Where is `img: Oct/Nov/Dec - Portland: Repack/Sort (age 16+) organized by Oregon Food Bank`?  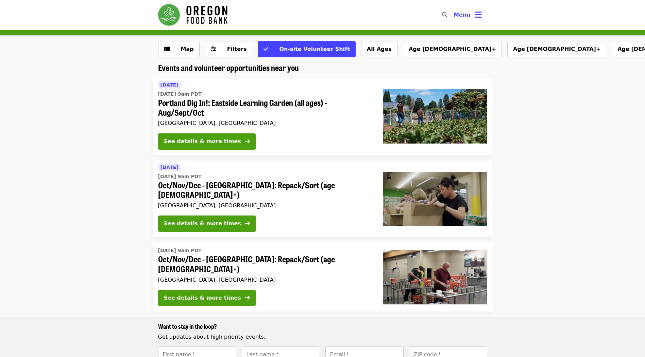 img: Oct/Nov/Dec - Portland: Repack/Sort (age 16+) organized by Oregon Food Bank is located at coordinates (435, 278).